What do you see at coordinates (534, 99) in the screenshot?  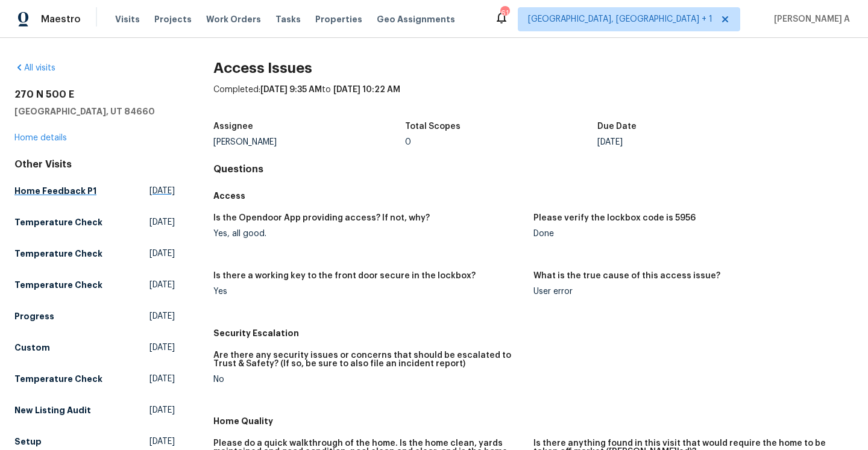 I see `div: Completed: to` at bounding box center [534, 99].